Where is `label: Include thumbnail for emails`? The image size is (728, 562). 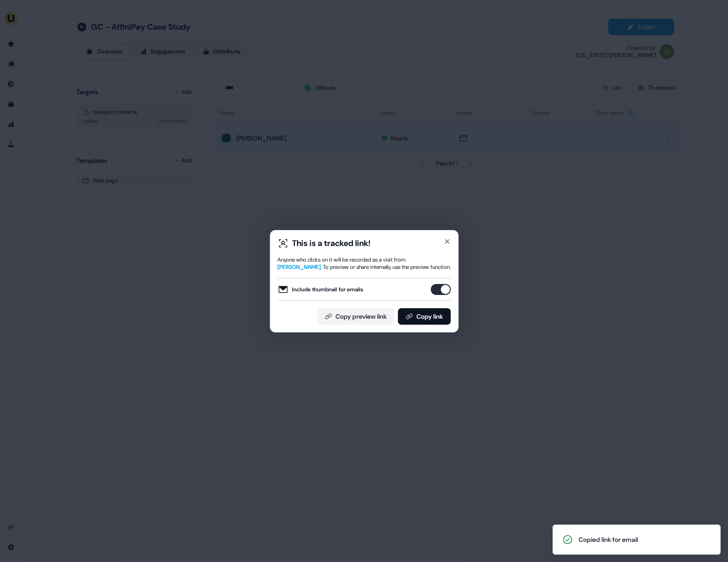
label: Include thumbnail for emails is located at coordinates (321, 289).